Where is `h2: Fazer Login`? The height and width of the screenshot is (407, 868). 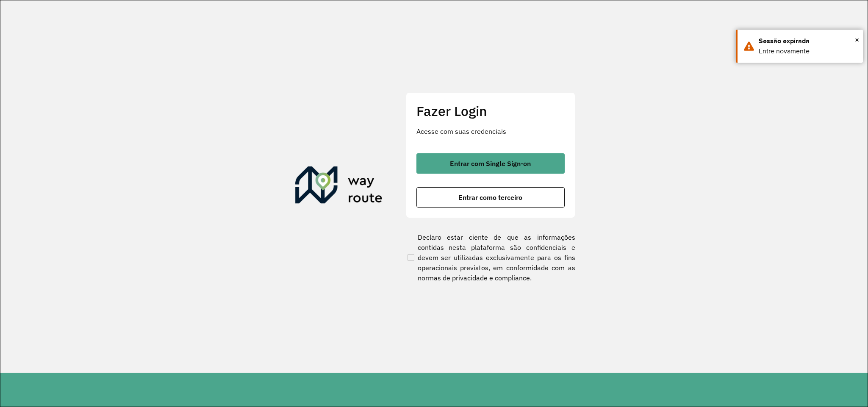
h2: Fazer Login is located at coordinates (491, 111).